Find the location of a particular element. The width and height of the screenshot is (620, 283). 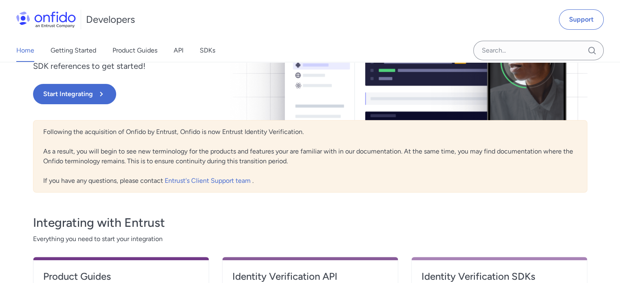

a: SDKs is located at coordinates (207, 51).